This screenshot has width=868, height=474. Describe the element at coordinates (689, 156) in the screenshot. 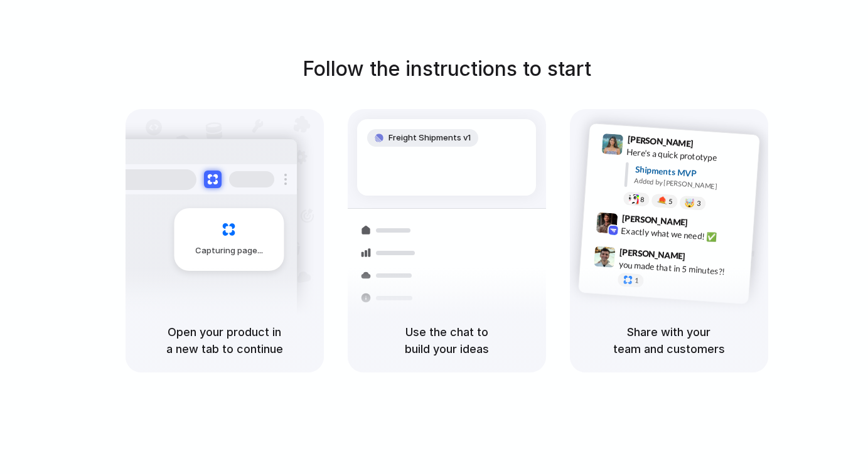

I see `div: Here's a quick prototype` at that location.